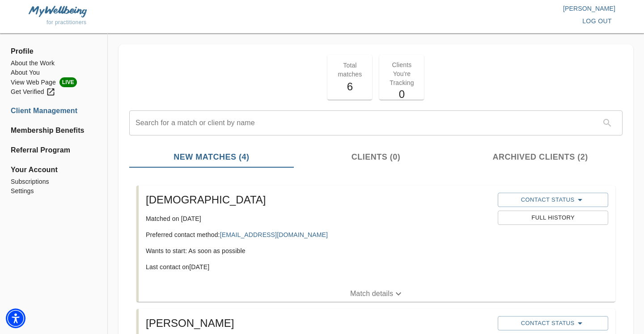 The height and width of the screenshot is (334, 644). Describe the element at coordinates (350, 70) in the screenshot. I see `p: Total matches` at that location.